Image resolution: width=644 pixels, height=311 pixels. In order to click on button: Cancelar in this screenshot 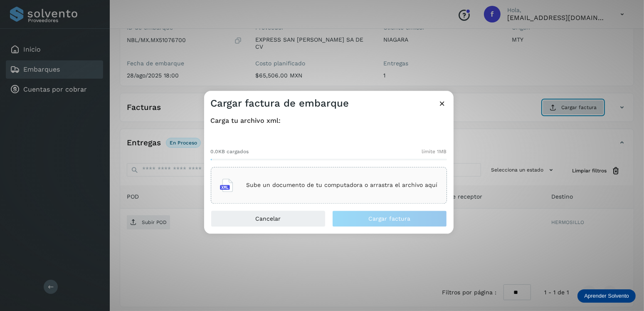, I will do `click(268, 218)`.